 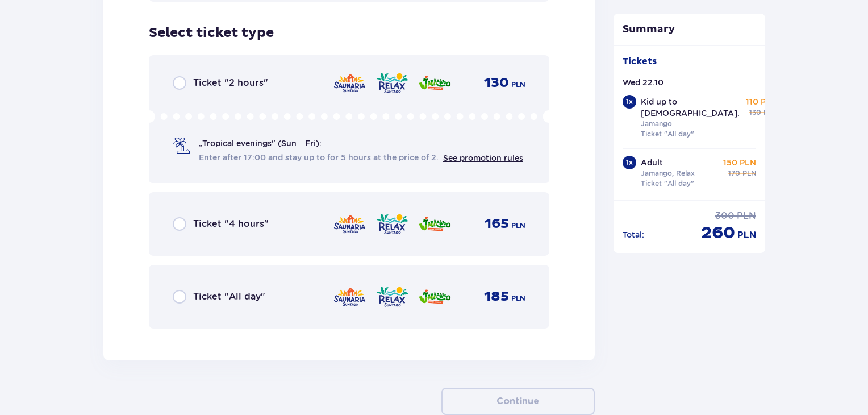 What do you see at coordinates (643, 82) in the screenshot?
I see `p: Wed 22.10` at bounding box center [643, 82].